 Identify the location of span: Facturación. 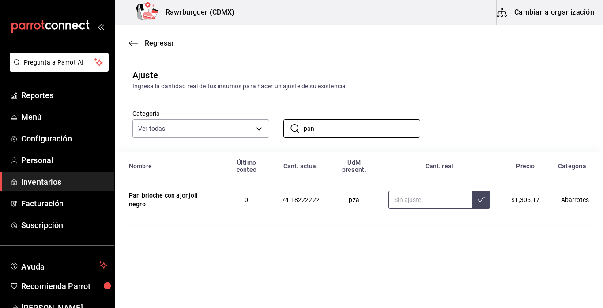
(64, 203).